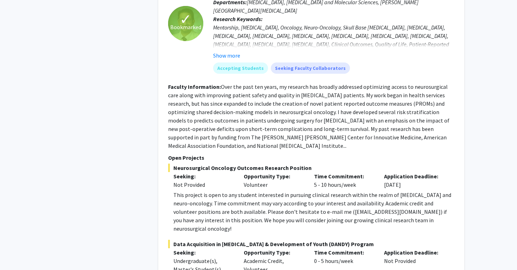 The image size is (517, 270). What do you see at coordinates (309, 116) in the screenshot?
I see `fg-read-more: Over the past ten years, my research has broadly addressed optimizing access to neurosurgical car...` at bounding box center [309, 116].